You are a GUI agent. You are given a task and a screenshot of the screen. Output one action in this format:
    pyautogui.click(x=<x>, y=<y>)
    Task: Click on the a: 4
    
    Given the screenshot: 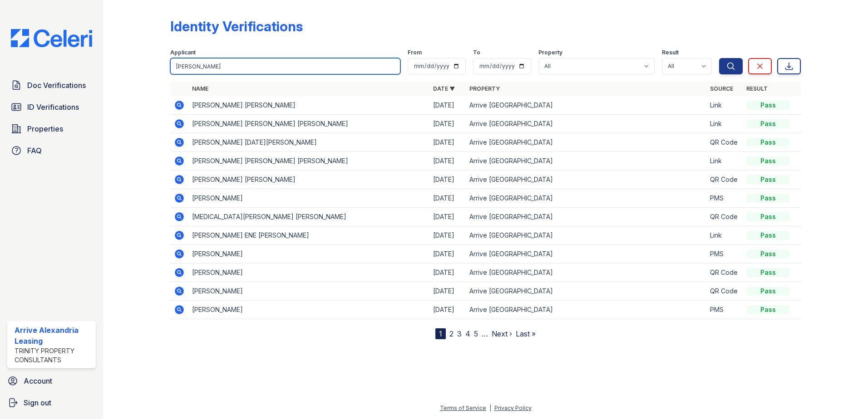 What is the action you would take?
    pyautogui.click(x=467, y=333)
    